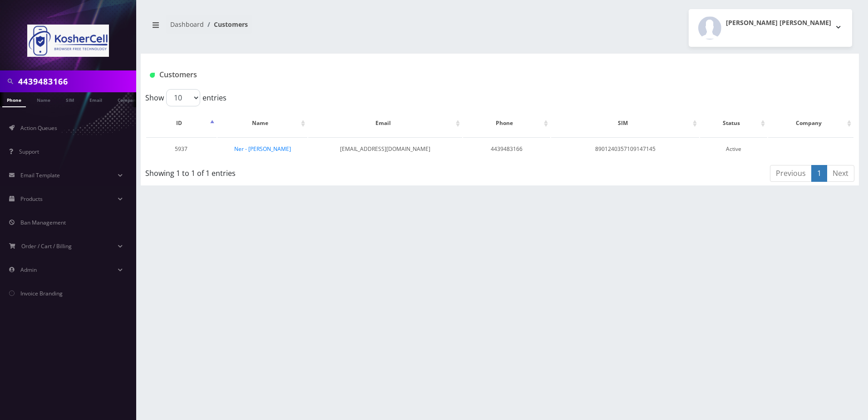  What do you see at coordinates (70, 99) in the screenshot?
I see `a: SIM` at bounding box center [70, 99].